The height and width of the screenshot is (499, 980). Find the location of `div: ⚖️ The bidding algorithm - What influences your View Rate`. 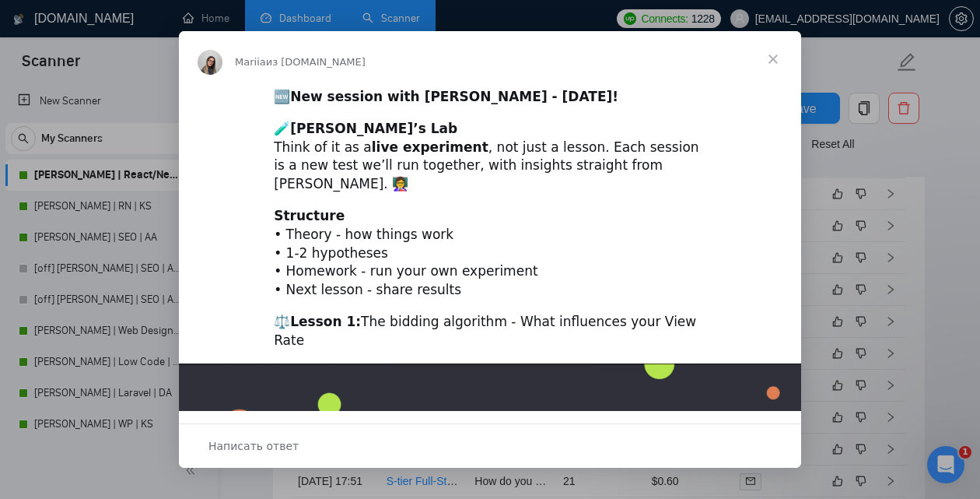

div: ⚖️ The bidding algorithm - What influences your View Rate is located at coordinates (490, 331).